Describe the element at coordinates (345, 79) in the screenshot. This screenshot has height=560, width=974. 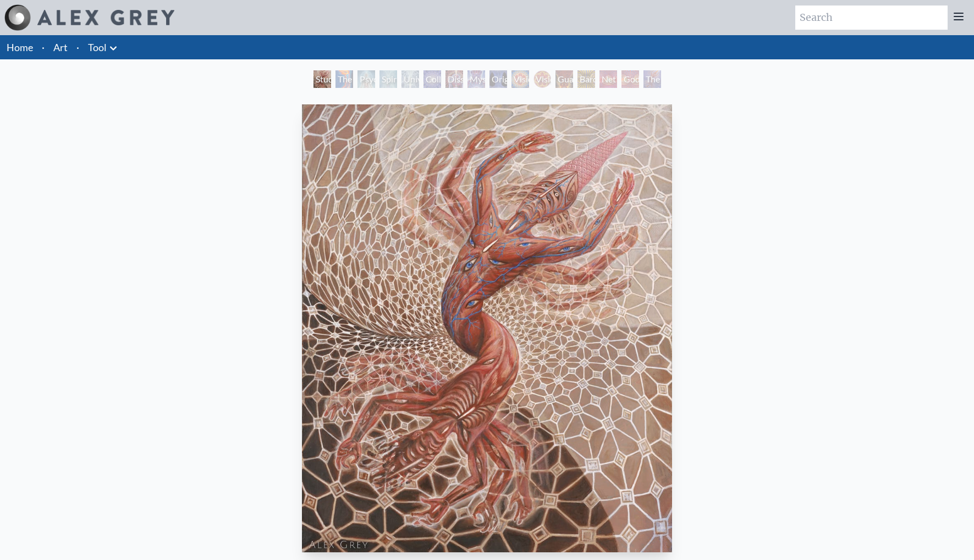
I see `div: The Torch` at that location.